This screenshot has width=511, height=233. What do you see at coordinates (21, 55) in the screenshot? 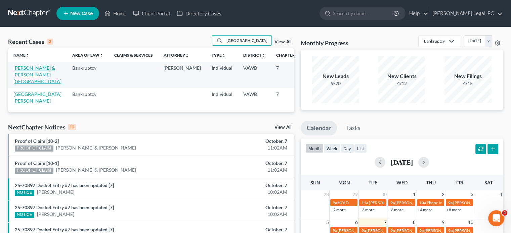
I see `a: Nameunfold_more` at bounding box center [21, 55].